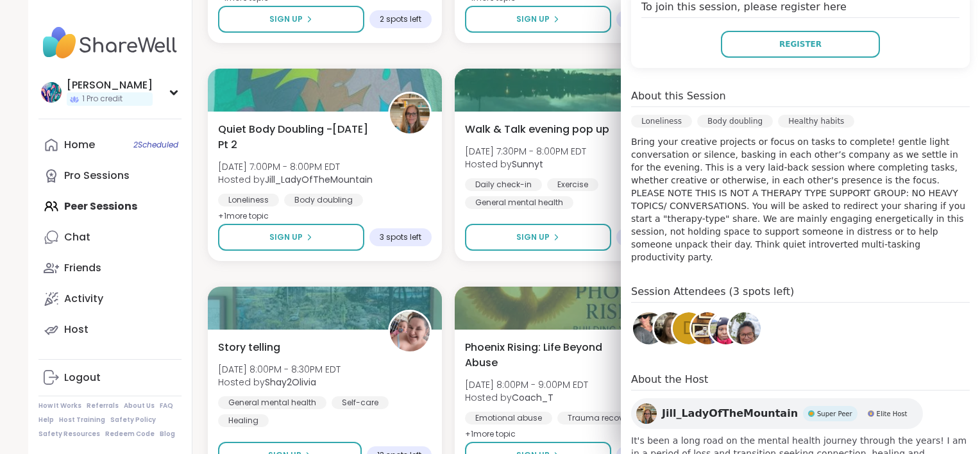 This screenshot has width=980, height=454. I want to click on a: How It Works, so click(60, 406).